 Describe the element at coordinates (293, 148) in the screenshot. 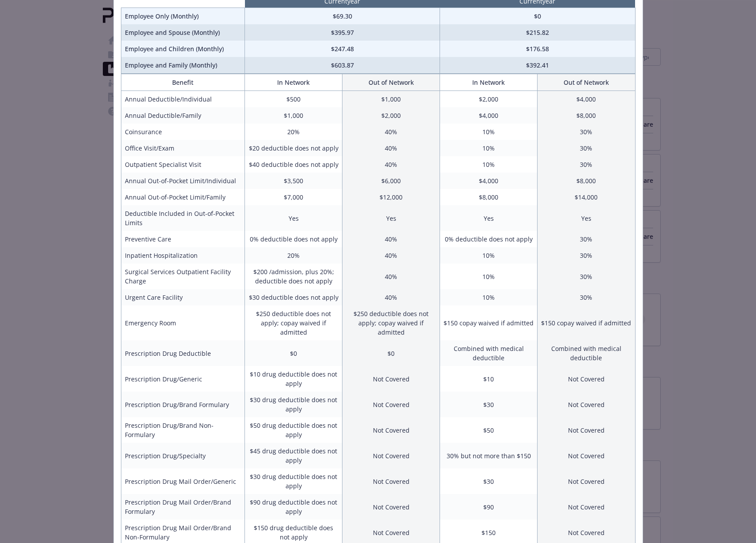

I see `td: $20 deductible does not apply` at that location.